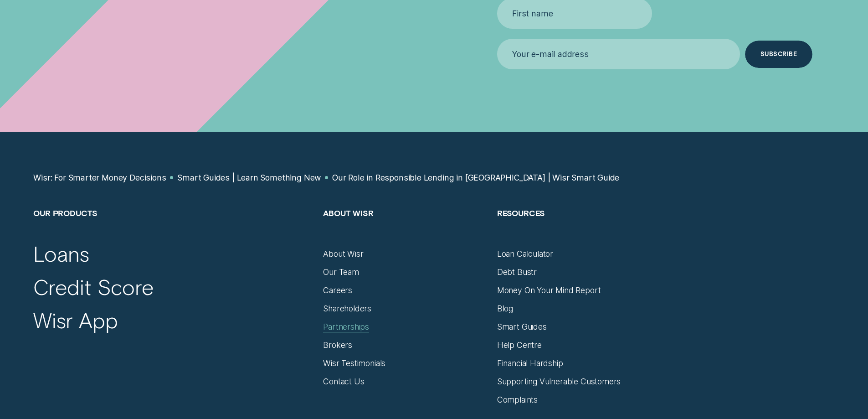  I want to click on div: Supporting Vulnerable Customers, so click(559, 381).